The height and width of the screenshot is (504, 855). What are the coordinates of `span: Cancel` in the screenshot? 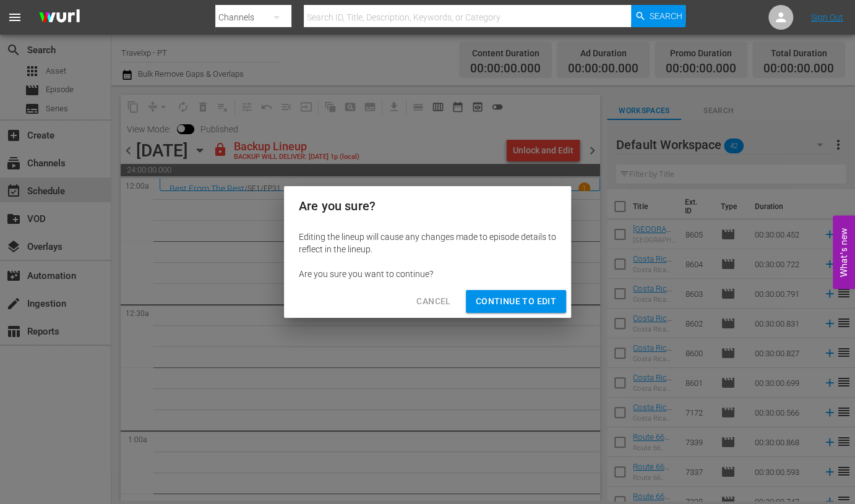 It's located at (433, 301).